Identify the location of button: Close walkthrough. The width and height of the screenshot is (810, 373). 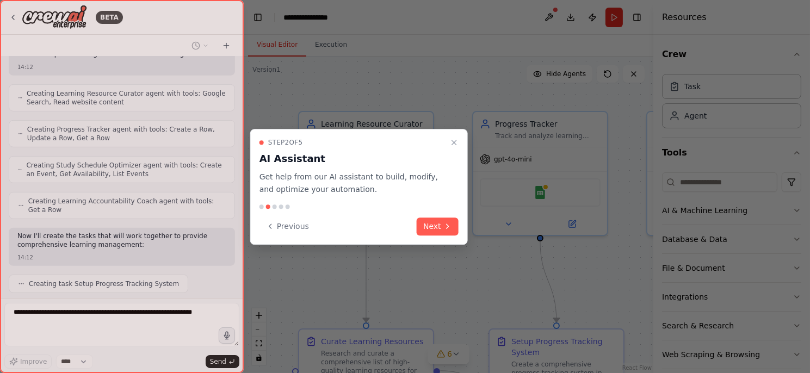
(455, 143).